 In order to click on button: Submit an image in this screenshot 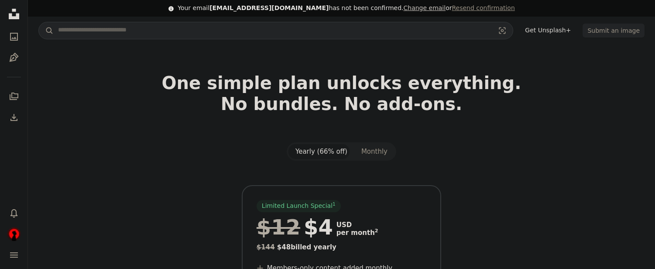, I will do `click(613, 31)`.